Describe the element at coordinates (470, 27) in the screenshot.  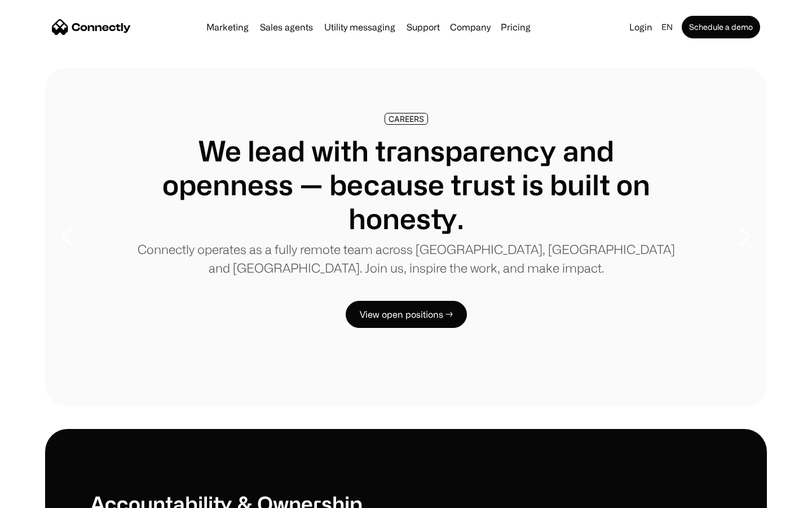
I see `div: Company` at that location.